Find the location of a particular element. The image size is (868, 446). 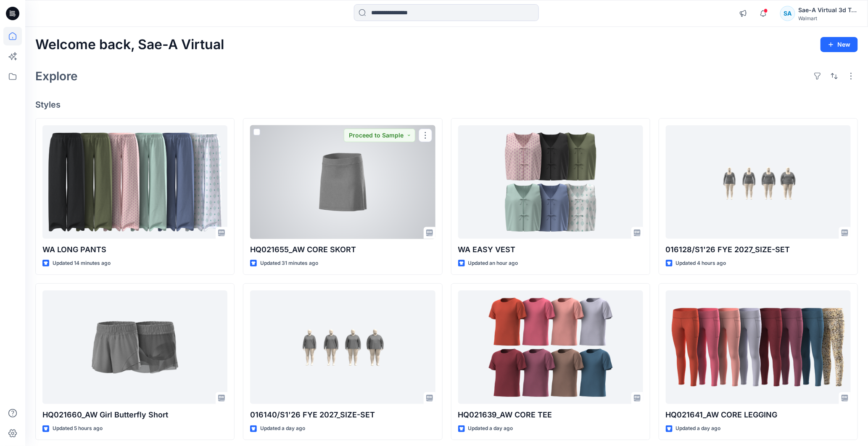

a: HQ021639_AW CORE TEE is located at coordinates (550, 348).